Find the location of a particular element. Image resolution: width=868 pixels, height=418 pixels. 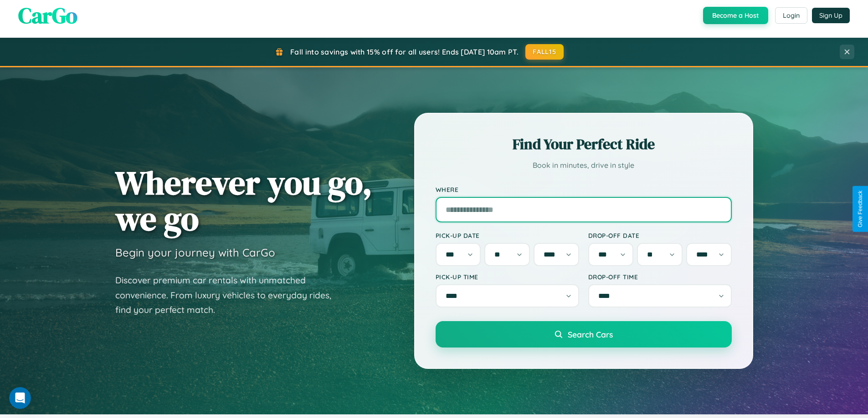

button: FALL15 is located at coordinates (544, 52).